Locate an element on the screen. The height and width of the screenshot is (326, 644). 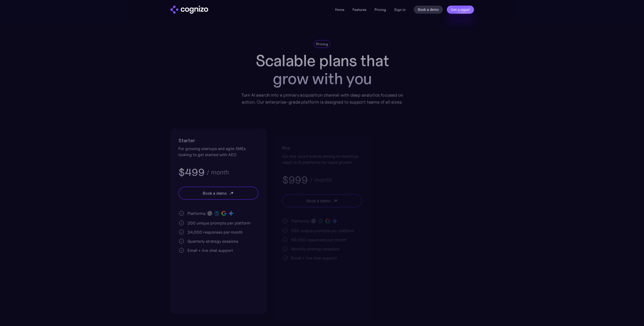
h3: $999 is located at coordinates (295, 180).